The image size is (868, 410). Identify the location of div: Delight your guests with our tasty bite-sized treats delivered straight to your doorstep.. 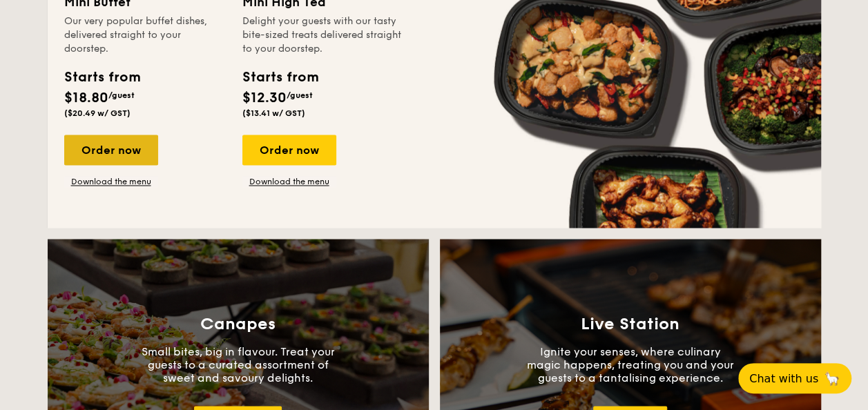
(323, 35).